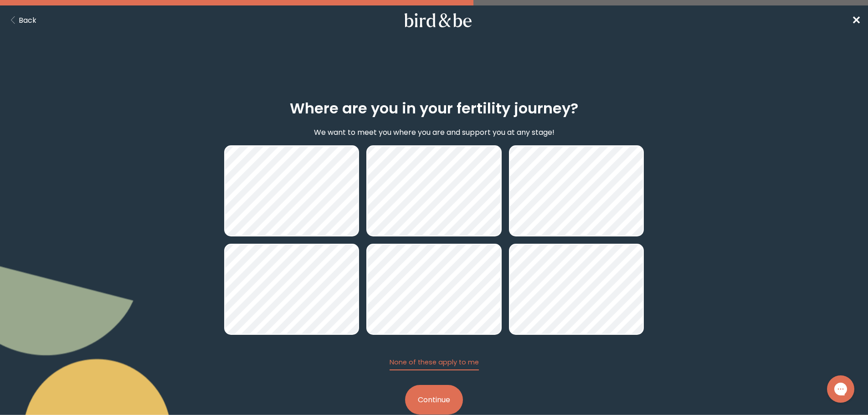 This screenshot has width=868, height=415. I want to click on button: None of these apply to me, so click(434, 364).